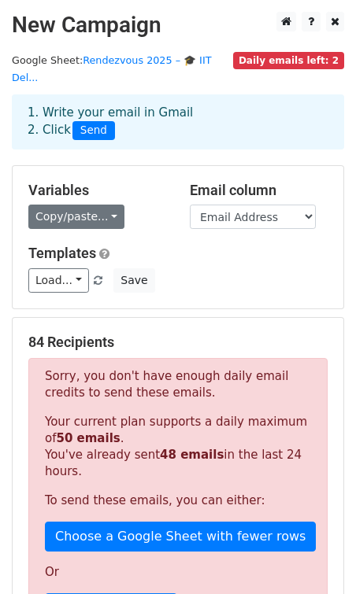 Image resolution: width=356 pixels, height=594 pixels. What do you see at coordinates (180, 537) in the screenshot?
I see `a: Choose a Google Sheet with fewer rows` at bounding box center [180, 537].